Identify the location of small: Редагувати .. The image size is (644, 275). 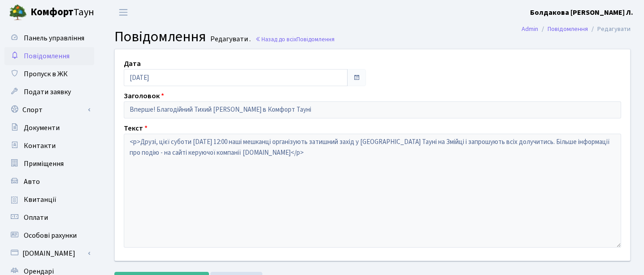
(230, 39).